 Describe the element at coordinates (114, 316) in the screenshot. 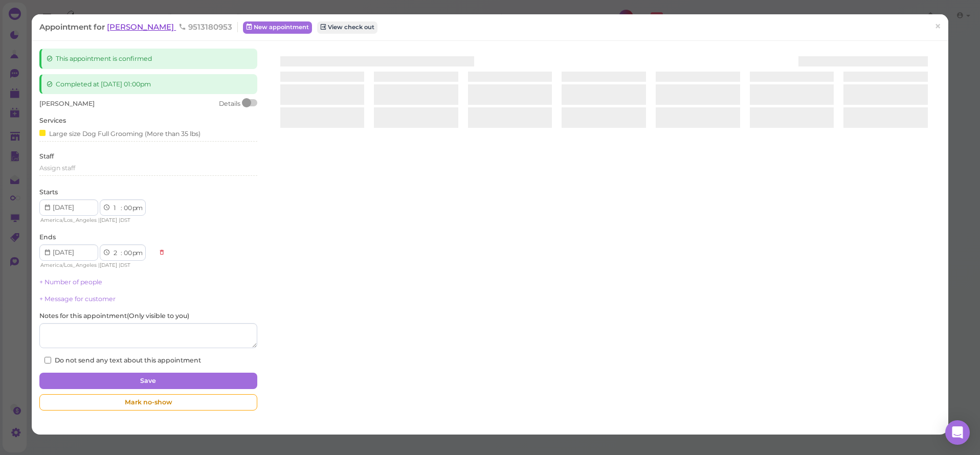

I see `label: Notes for this appointment ( Only visible to you )` at that location.